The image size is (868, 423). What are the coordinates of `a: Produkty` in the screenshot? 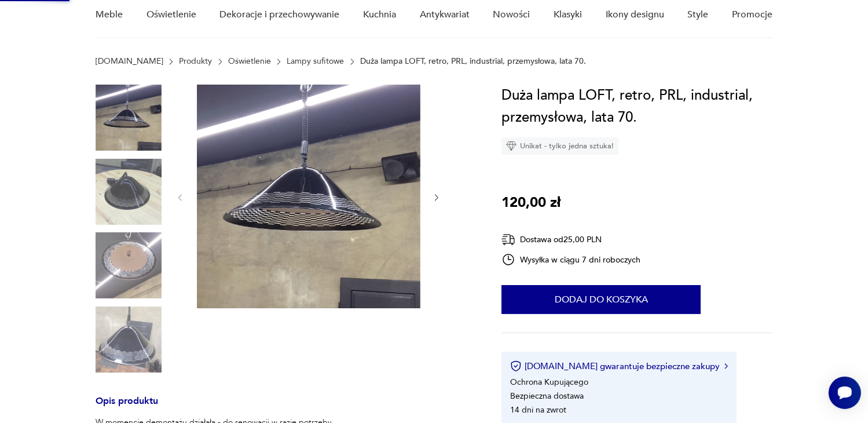 It's located at (195, 62).